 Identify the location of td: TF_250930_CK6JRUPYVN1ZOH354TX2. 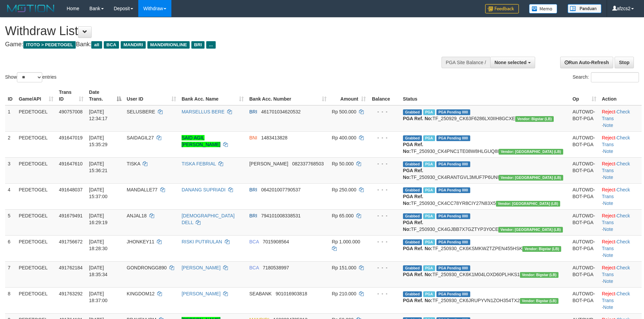
(485, 301).